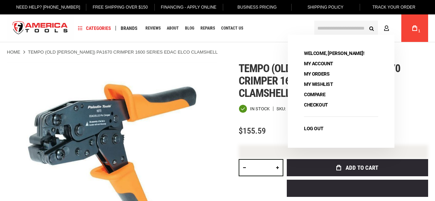  What do you see at coordinates (153, 28) in the screenshot?
I see `span: Reviews` at bounding box center [153, 28].